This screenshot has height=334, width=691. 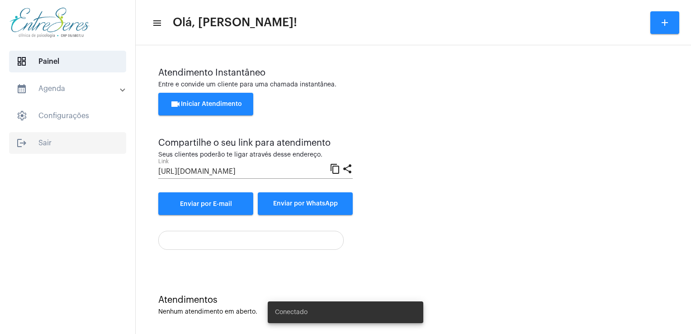 What do you see at coordinates (413, 300) in the screenshot?
I see `div: Atendimentos` at bounding box center [413, 300].